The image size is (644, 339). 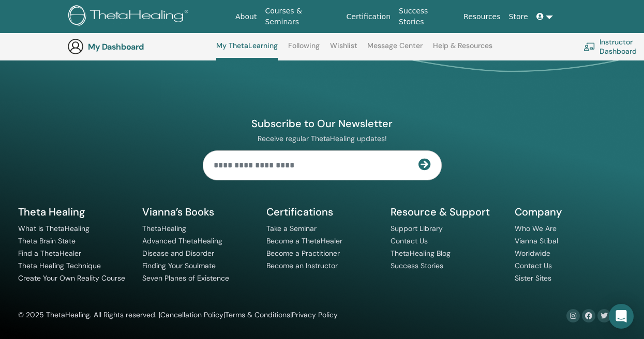 I want to click on h5: Theta Healing, so click(x=74, y=212).